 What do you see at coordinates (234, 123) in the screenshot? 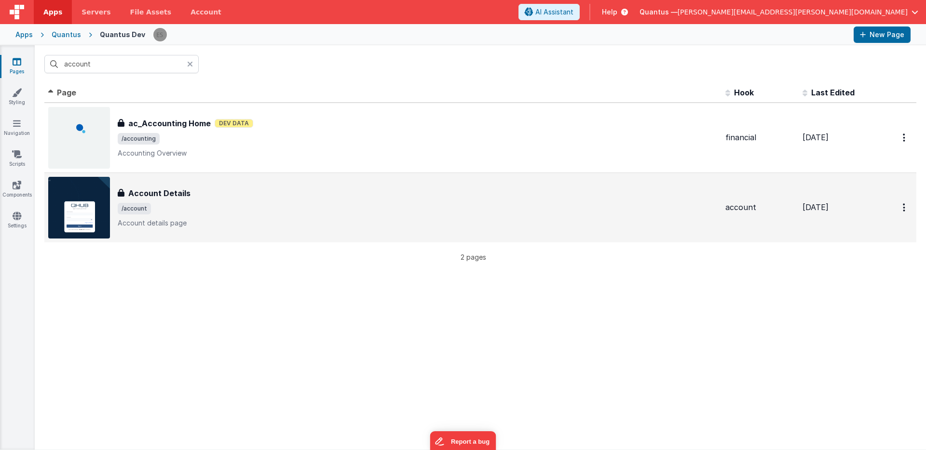
I see `span: Dev Data` at bounding box center [234, 123].